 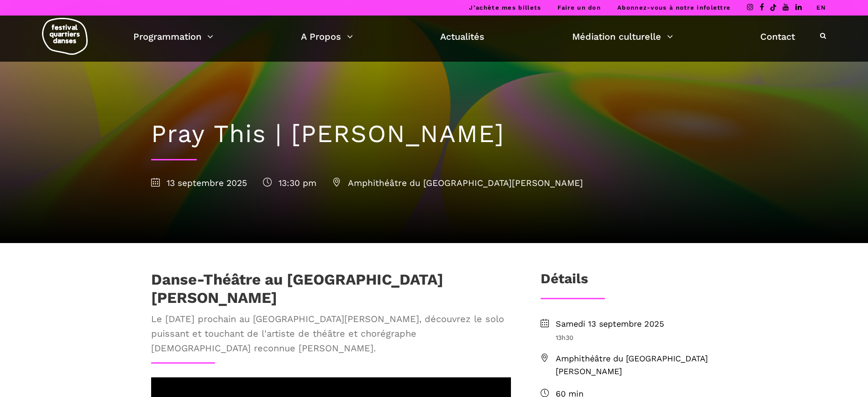 What do you see at coordinates (199, 183) in the screenshot?
I see `span: 13 septembre 2025` at bounding box center [199, 183].